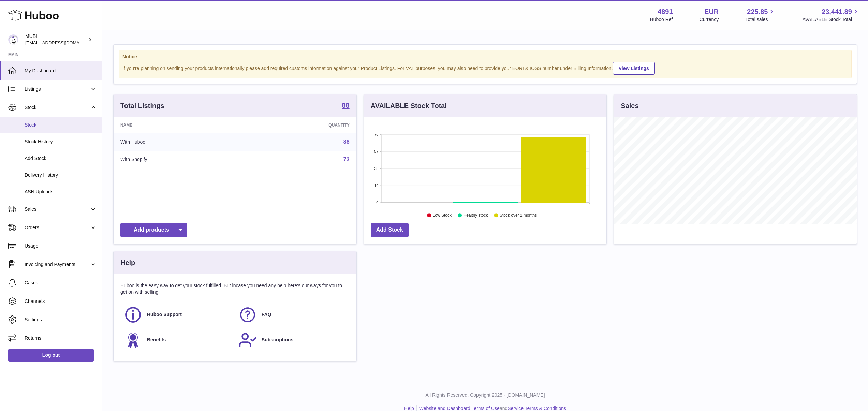 The height and width of the screenshot is (411, 868). Describe the element at coordinates (156, 340) in the screenshot. I see `span: Benefits` at that location.